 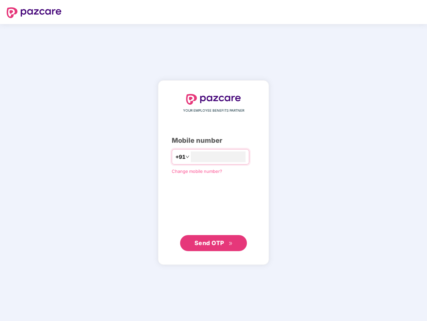 I want to click on span: double-right, so click(x=231, y=243).